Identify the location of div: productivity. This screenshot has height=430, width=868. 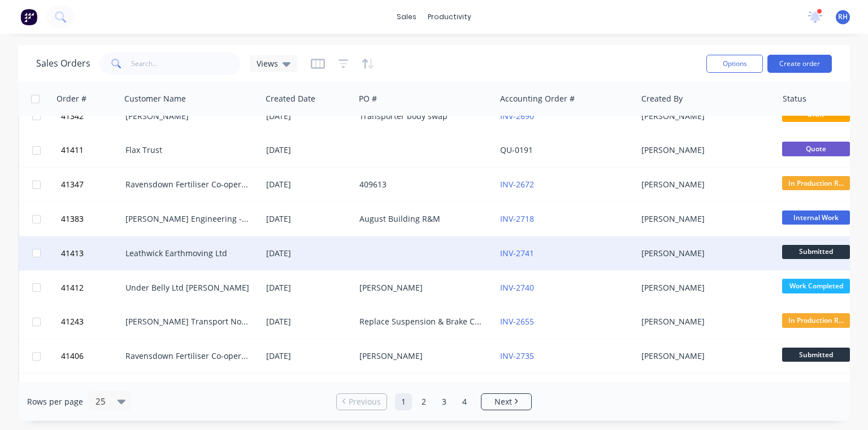
(449, 17).